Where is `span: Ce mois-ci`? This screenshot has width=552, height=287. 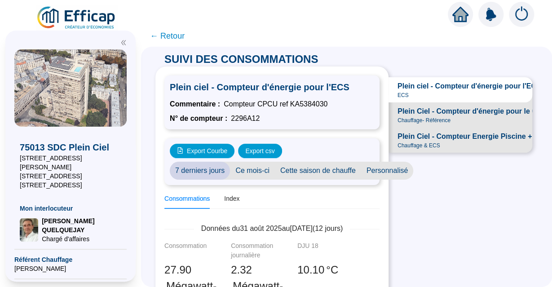 span: Ce mois-ci is located at coordinates (253, 171).